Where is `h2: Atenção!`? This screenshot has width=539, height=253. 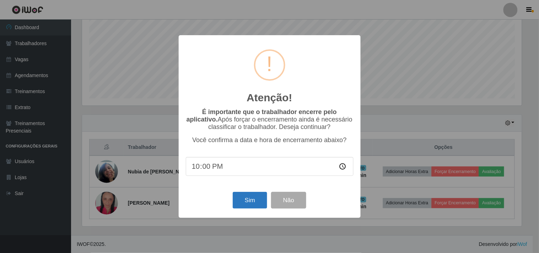 h2: Atenção! is located at coordinates (269, 98).